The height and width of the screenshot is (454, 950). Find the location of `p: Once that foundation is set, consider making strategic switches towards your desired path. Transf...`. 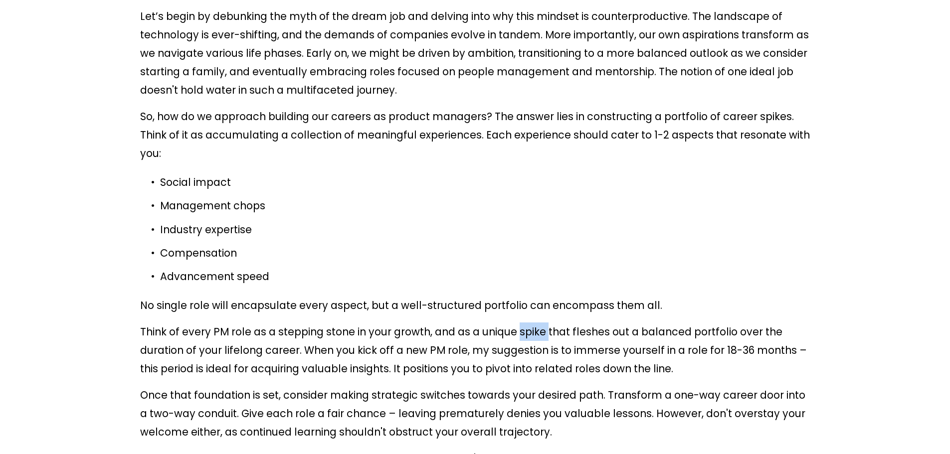

p: Once that foundation is set, consider making strategic switches towards your desired path. Transf... is located at coordinates (475, 414).